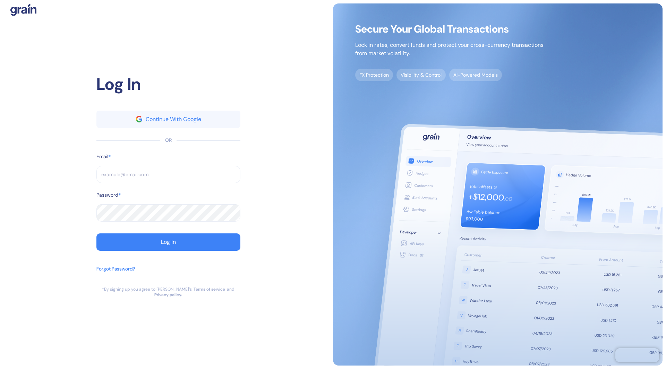 The image size is (666, 369). I want to click on span: Secure Your Global Transactions, so click(449, 29).